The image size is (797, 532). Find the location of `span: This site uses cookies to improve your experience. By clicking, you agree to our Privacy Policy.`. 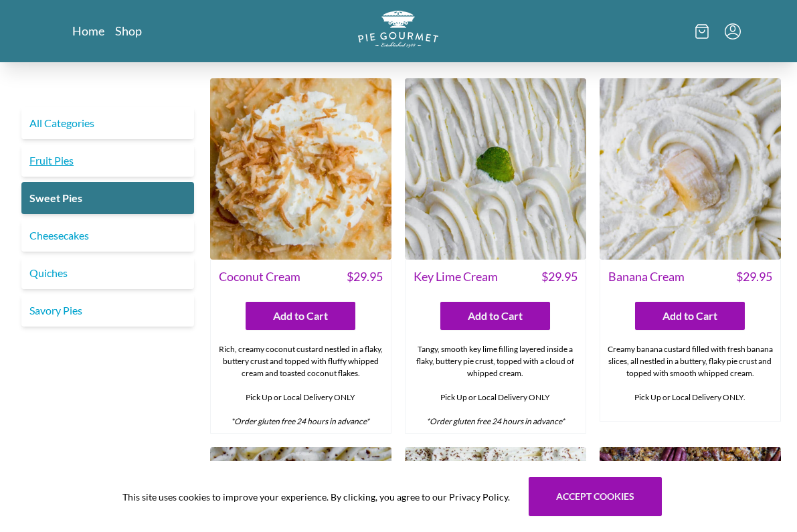

span: This site uses cookies to improve your experience. By clicking, you agree to our Privacy Policy. is located at coordinates (316, 496).